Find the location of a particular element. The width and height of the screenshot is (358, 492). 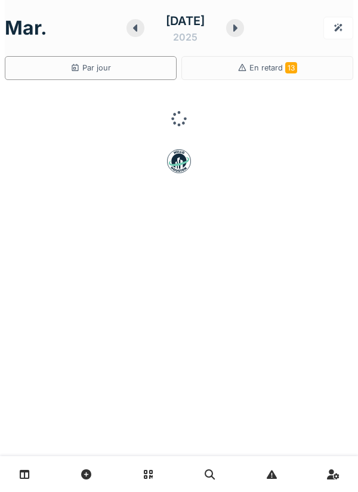

span: 13 is located at coordinates (291, 67).